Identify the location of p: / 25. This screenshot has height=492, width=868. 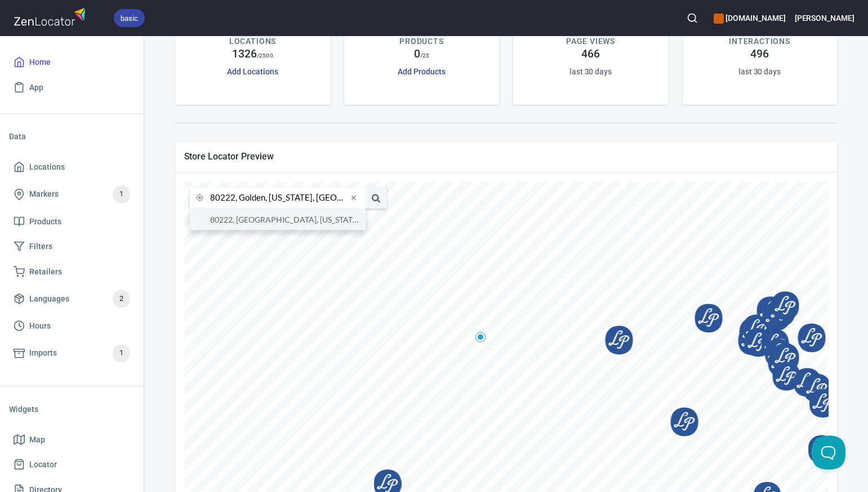
(425, 55).